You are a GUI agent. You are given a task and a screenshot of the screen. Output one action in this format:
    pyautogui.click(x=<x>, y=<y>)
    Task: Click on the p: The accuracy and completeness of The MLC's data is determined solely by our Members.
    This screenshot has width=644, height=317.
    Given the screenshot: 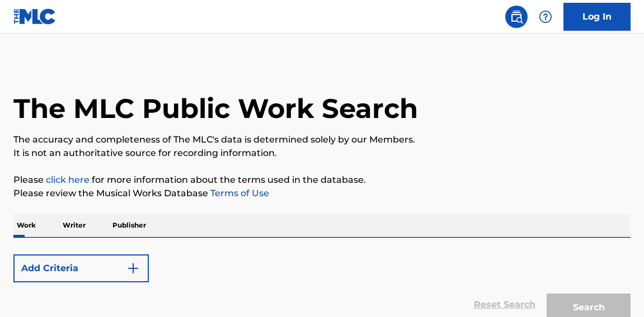 What is the action you would take?
    pyautogui.click(x=322, y=140)
    